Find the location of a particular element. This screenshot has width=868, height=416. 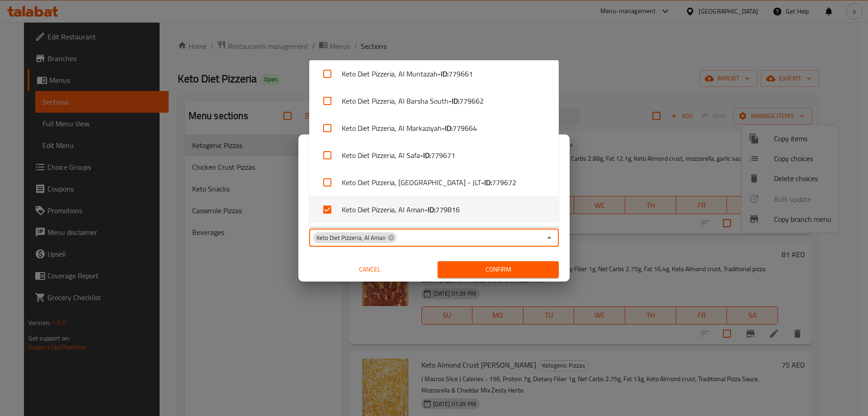

li: Keto Diet Pizzeria, Al Aman is located at coordinates (434, 210).